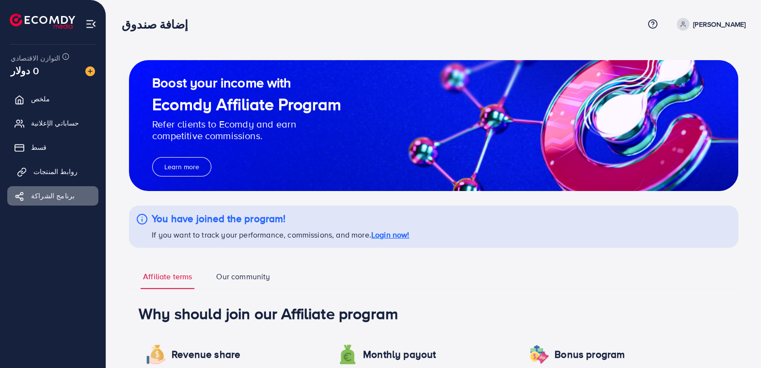  Describe the element at coordinates (589, 354) in the screenshot. I see `h4: Bonus program` at that location.